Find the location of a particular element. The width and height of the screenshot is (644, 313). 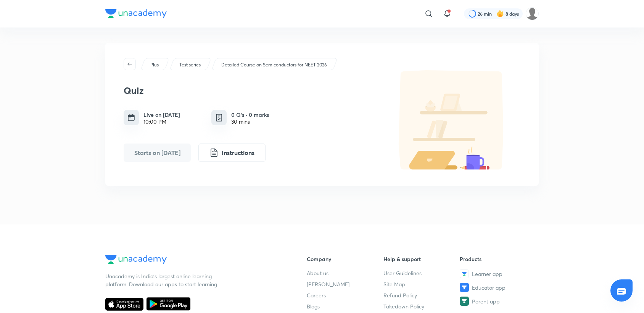

h6: Products is located at coordinates (498, 259).